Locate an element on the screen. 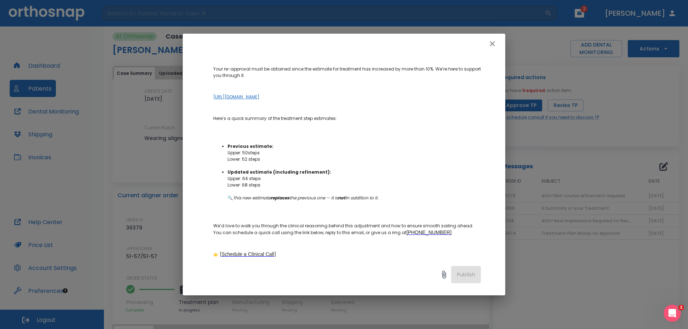  li: Upper: 64 steps Lower: 68 steps 🔍 is located at coordinates (354, 185).